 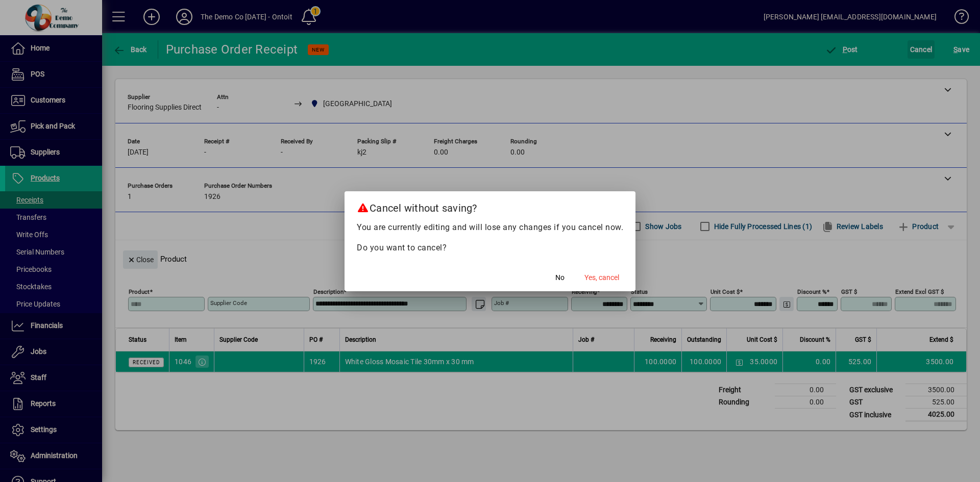 What do you see at coordinates (602, 277) in the screenshot?
I see `span: Yes, cancel` at bounding box center [602, 277].